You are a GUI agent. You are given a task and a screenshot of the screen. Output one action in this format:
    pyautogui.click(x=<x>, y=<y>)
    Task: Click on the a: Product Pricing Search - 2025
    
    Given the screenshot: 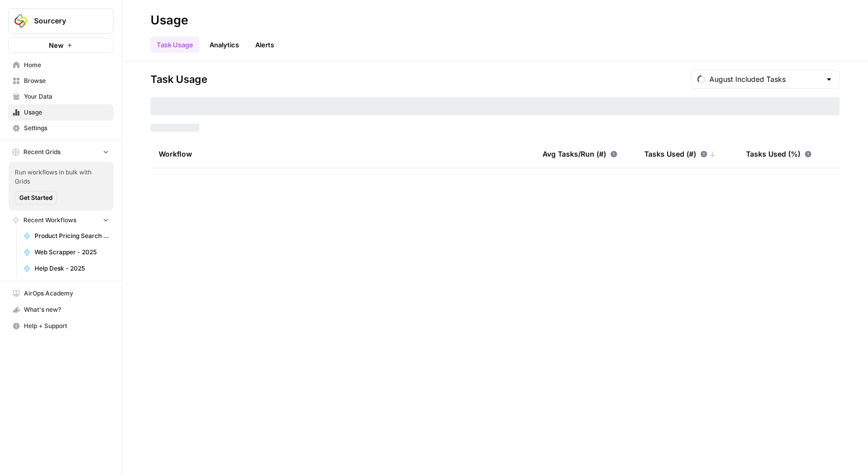 What is the action you would take?
    pyautogui.click(x=66, y=236)
    